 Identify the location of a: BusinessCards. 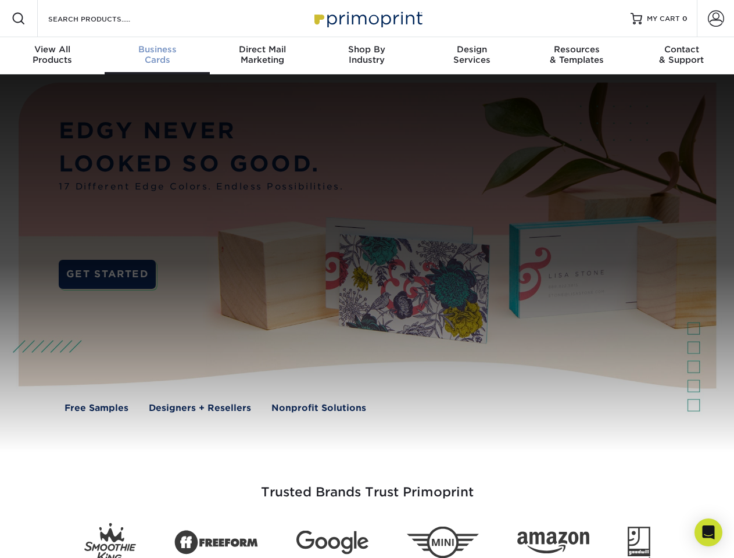
(157, 56).